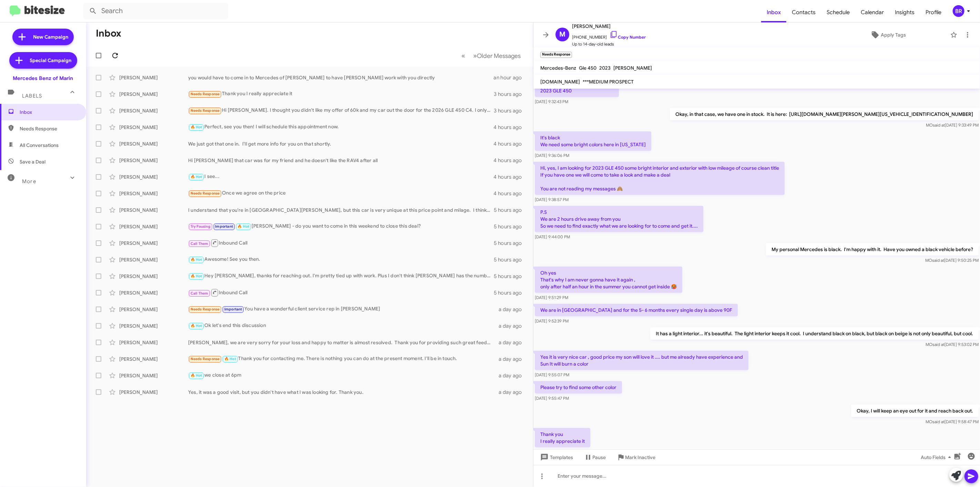 Image resolution: width=980 pixels, height=487 pixels. What do you see at coordinates (340, 143) in the screenshot?
I see `div: We just got that one in. I'll get more info for you on that shortly.` at bounding box center [340, 143].